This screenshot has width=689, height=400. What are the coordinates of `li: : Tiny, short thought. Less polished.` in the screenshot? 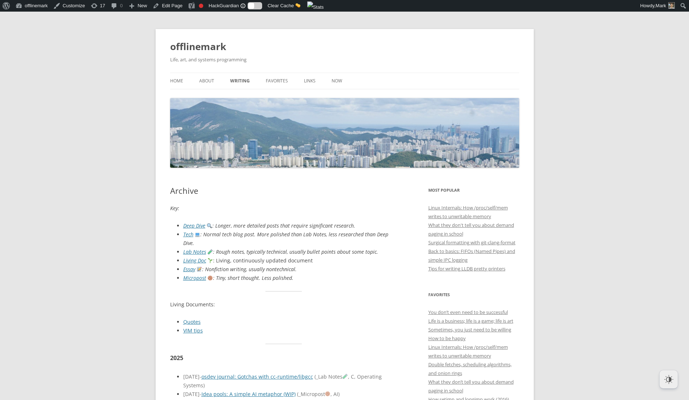 It's located at (290, 278).